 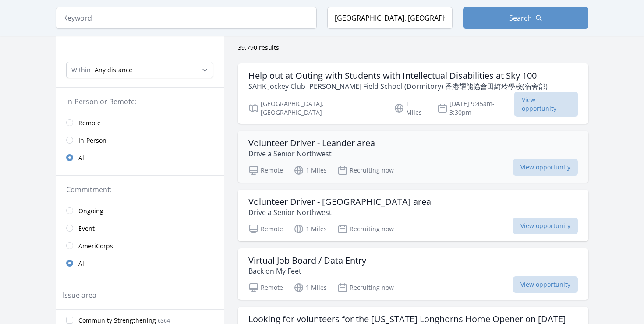 I want to click on legend: Issue area, so click(x=80, y=295).